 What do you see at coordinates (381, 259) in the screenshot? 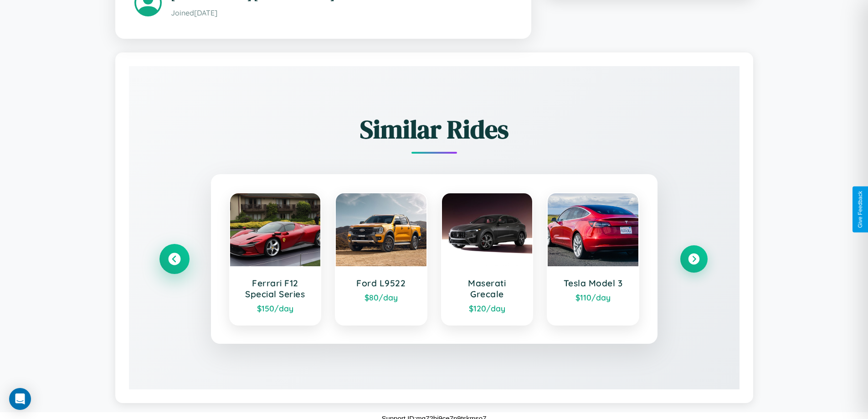
I see `a: Ford L9522$80/day` at bounding box center [381, 259].